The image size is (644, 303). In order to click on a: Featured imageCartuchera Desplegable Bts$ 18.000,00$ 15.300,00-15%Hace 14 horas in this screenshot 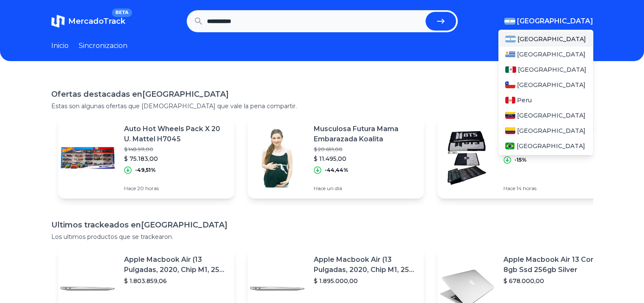, I will do `click(526, 158)`.